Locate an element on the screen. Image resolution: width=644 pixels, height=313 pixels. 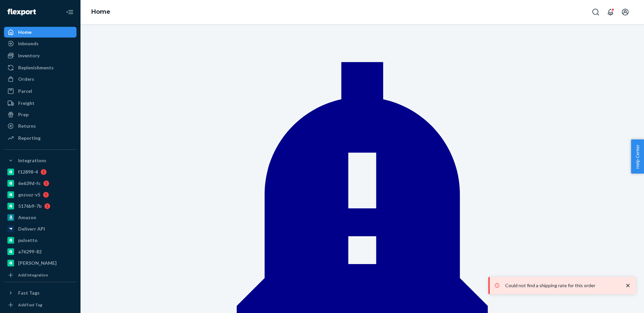
a: Deliverr API is located at coordinates (41, 229).